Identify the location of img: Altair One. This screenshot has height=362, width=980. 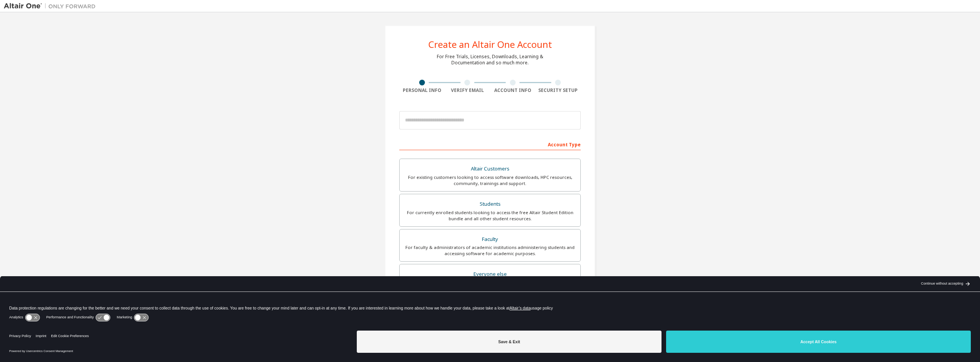
(52, 6).